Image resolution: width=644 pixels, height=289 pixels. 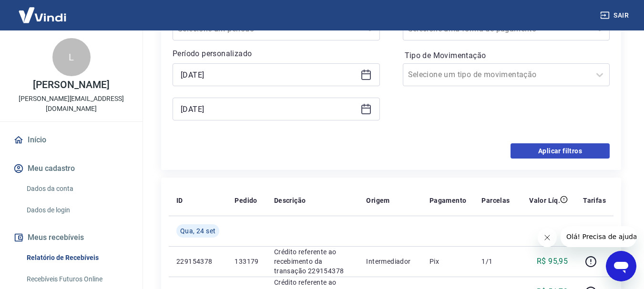 What do you see at coordinates (198, 262) in the screenshot?
I see `p: 229154378` at bounding box center [198, 262].